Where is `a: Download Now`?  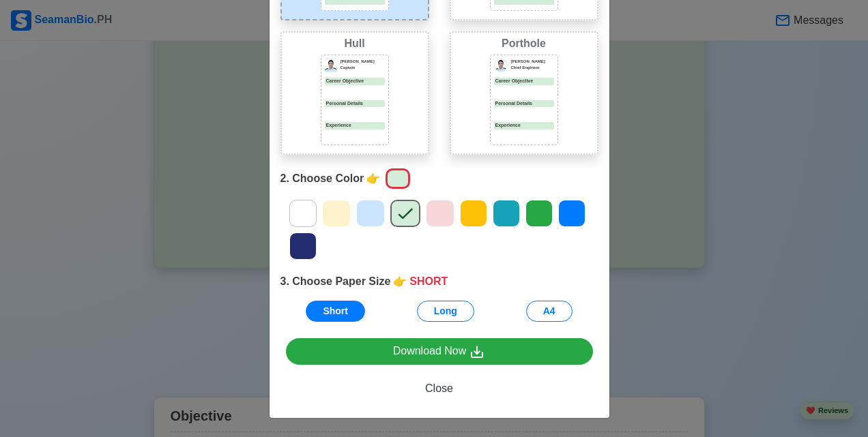
a: Download Now is located at coordinates (439, 351).